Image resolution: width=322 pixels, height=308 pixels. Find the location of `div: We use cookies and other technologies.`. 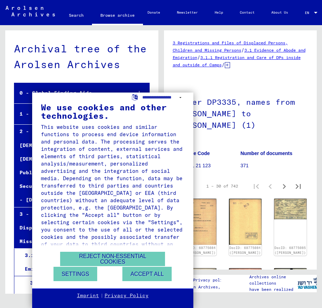

div: We use cookies and other technologies. is located at coordinates (113, 111).